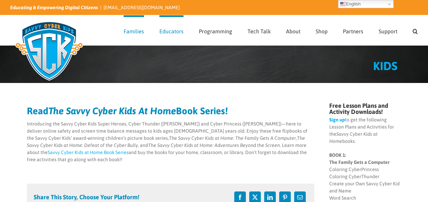  Describe the element at coordinates (385, 66) in the screenshot. I see `span: KIDS` at that location.